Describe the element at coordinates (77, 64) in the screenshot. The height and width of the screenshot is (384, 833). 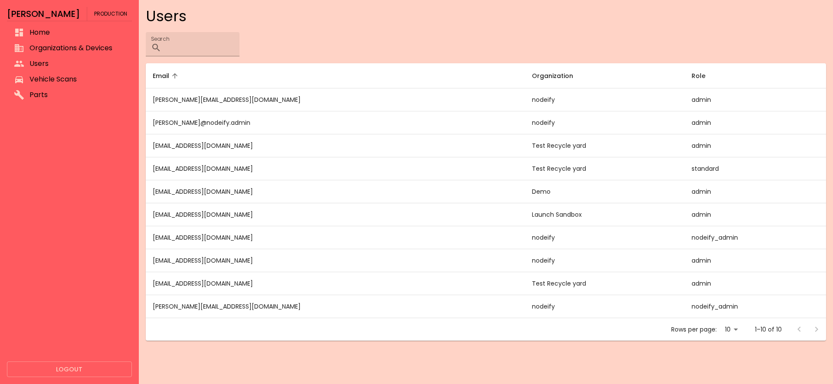
I see `span: Users` at that location.